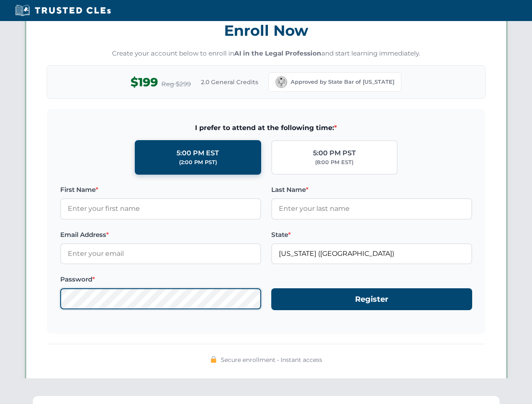 The image size is (532, 404). What do you see at coordinates (334, 153) in the screenshot?
I see `div: 5:00 PM PST` at bounding box center [334, 153].